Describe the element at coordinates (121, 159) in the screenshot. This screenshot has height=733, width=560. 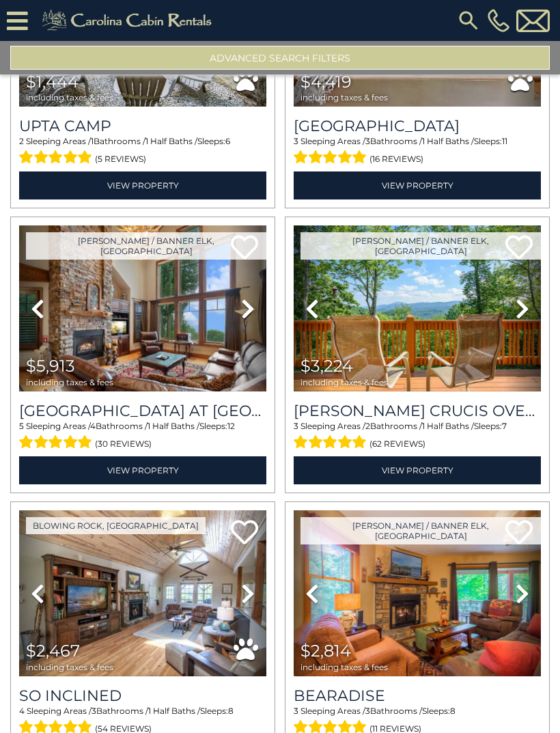
I see `span: (5 reviews)` at that location.